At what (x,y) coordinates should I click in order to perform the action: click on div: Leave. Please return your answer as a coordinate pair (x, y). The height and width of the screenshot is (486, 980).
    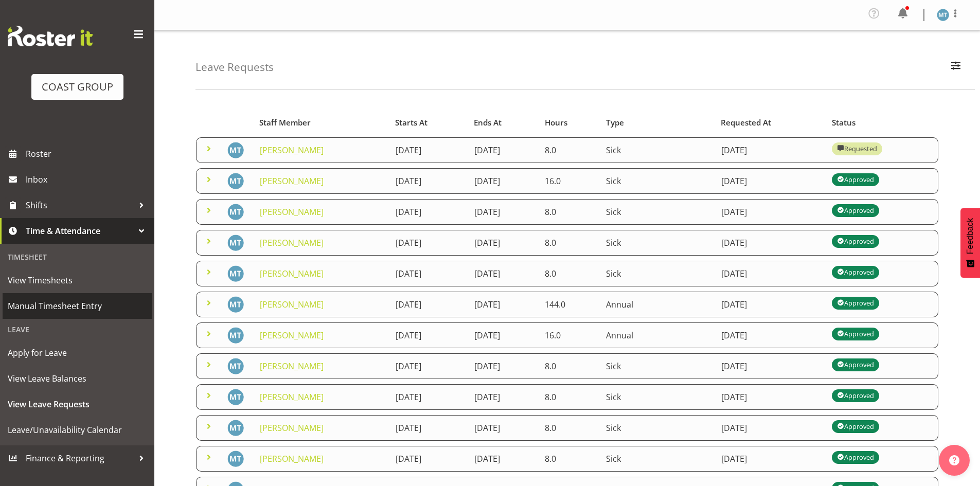
    Looking at the image, I should click on (77, 330).